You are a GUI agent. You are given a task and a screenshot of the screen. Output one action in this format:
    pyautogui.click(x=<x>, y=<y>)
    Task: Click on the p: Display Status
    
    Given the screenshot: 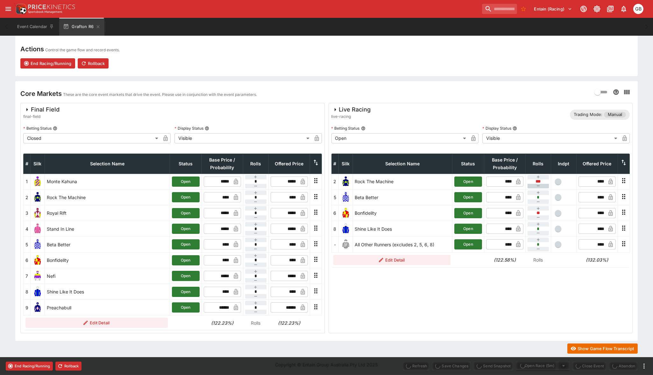 What is the action you would take?
    pyautogui.click(x=189, y=128)
    